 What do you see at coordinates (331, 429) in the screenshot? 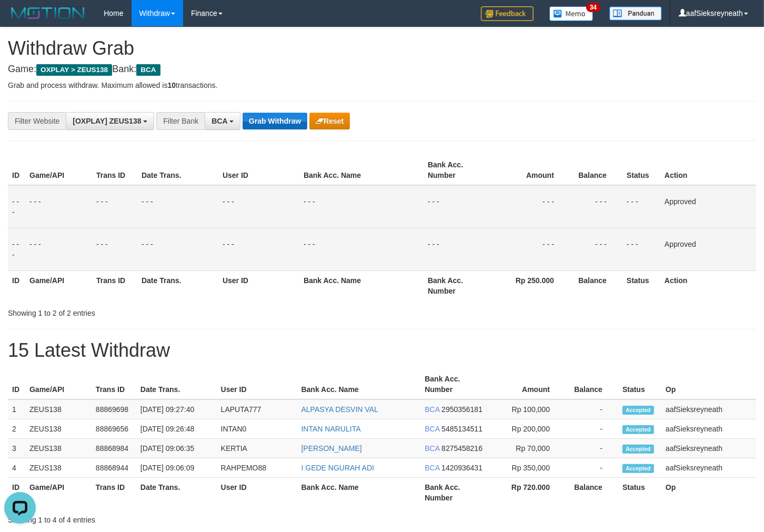
I see `a: INTAN NARULITA` at bounding box center [331, 429].